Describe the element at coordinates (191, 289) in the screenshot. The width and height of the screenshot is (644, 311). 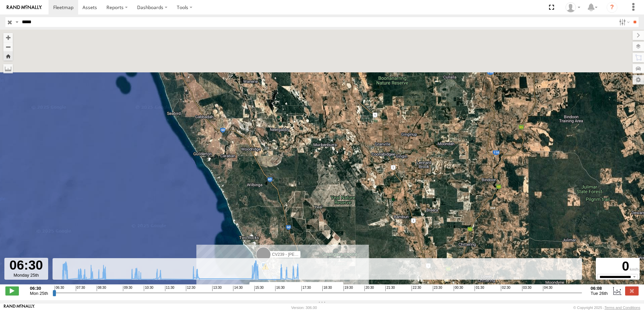
I see `span: 12:30` at that location.